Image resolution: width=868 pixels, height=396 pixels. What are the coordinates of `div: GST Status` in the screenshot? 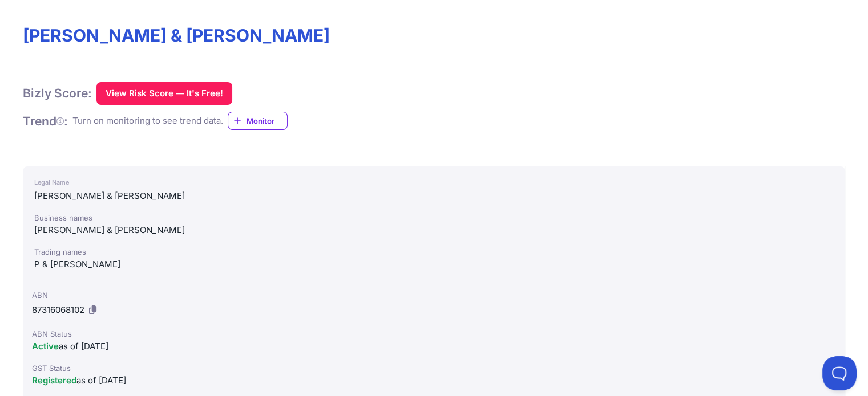 It's located at (434, 368).